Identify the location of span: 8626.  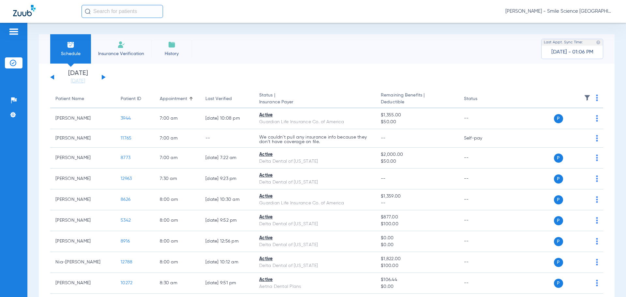
(126, 200).